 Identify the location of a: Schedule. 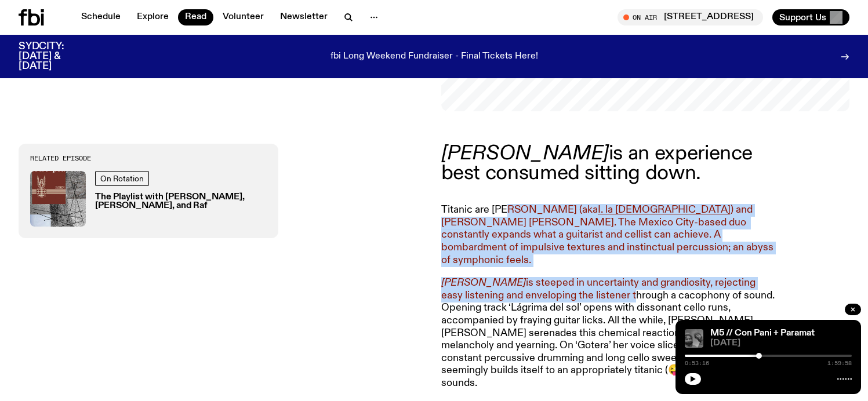
(101, 17).